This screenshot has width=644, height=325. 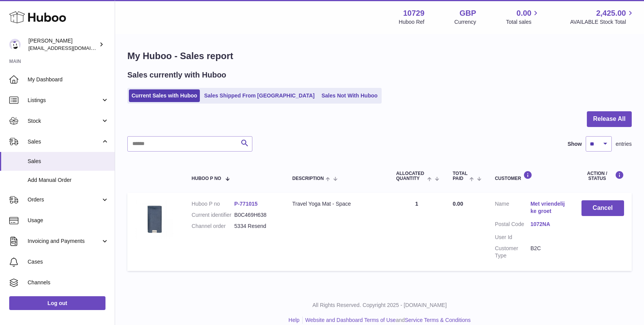 What do you see at coordinates (164, 95) in the screenshot?
I see `a: Current Sales with Huboo` at bounding box center [164, 95].